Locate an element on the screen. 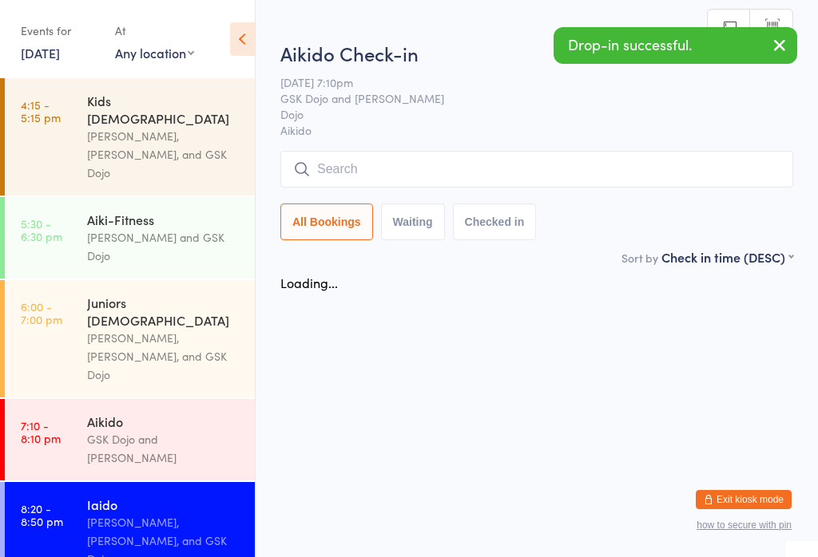  div: Any location is located at coordinates (154, 53).